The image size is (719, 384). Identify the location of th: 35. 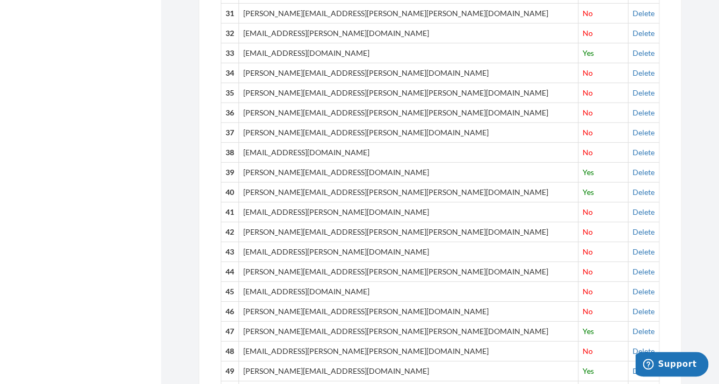
(230, 92).